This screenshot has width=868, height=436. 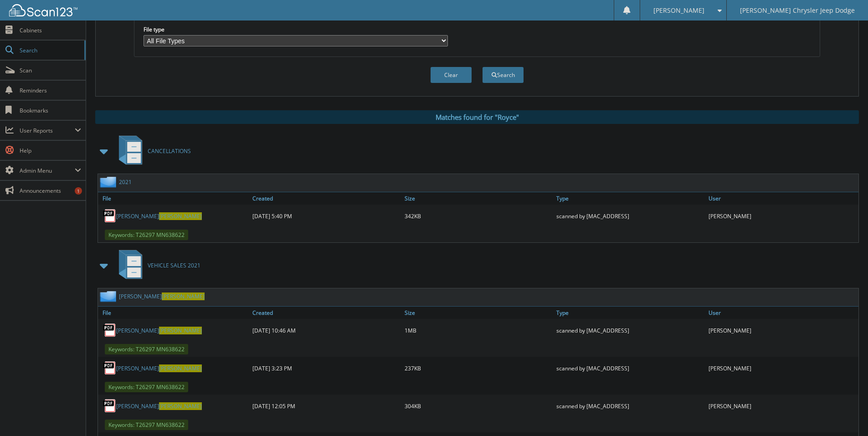 What do you see at coordinates (478, 368) in the screenshot?
I see `div: 237KB` at bounding box center [478, 368].